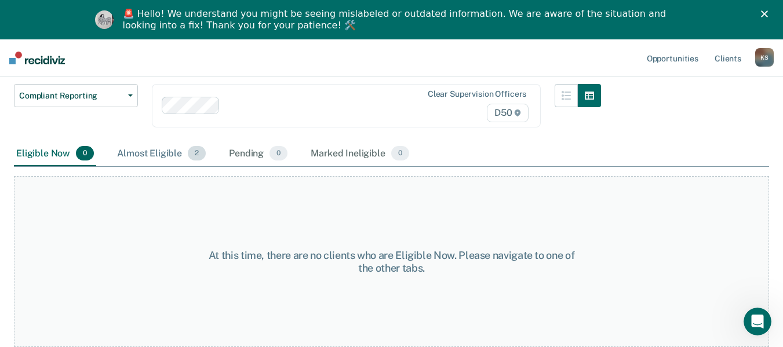 This screenshot has width=783, height=347. Describe the element at coordinates (765, 57) in the screenshot. I see `button: KS` at that location.